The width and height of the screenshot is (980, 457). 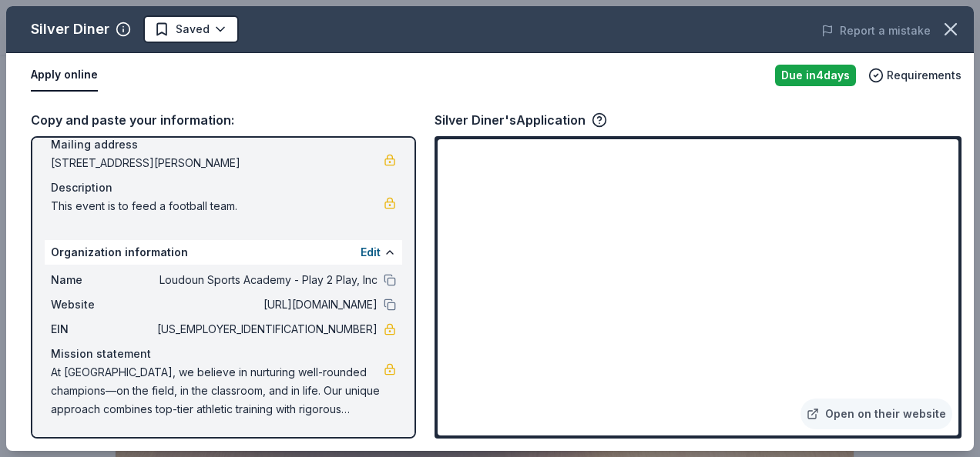 I want to click on span: Saved, so click(x=193, y=29).